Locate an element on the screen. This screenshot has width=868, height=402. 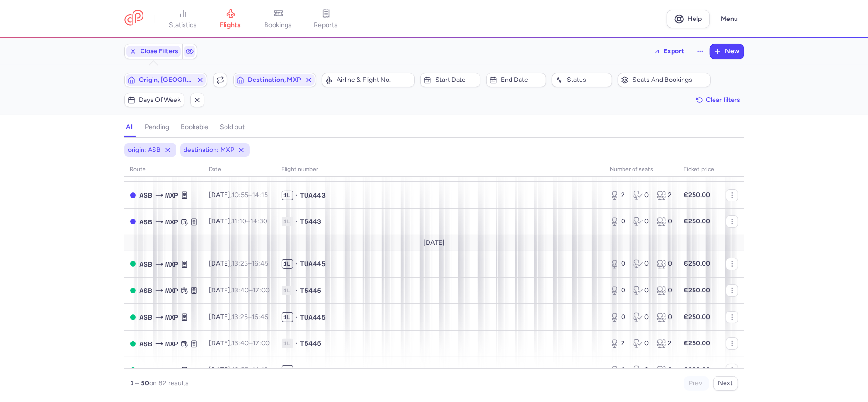
th: Flight number is located at coordinates (440, 170).